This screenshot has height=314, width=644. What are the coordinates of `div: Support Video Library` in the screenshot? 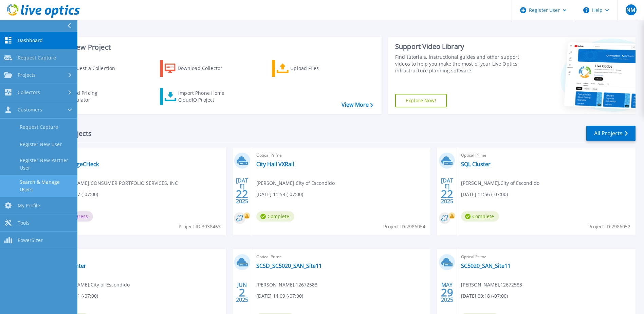 It's located at (459, 46).